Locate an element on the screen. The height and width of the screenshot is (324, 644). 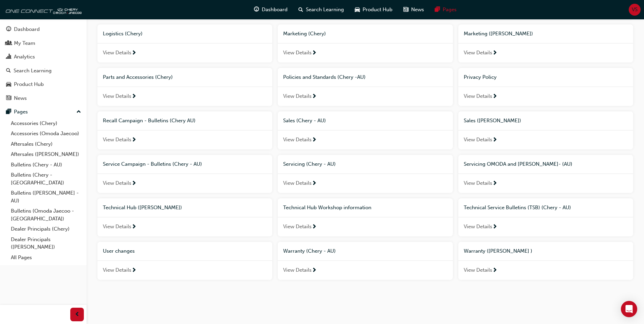
a: Warranty (Chery - AU)View Details is located at coordinates (365, 261).